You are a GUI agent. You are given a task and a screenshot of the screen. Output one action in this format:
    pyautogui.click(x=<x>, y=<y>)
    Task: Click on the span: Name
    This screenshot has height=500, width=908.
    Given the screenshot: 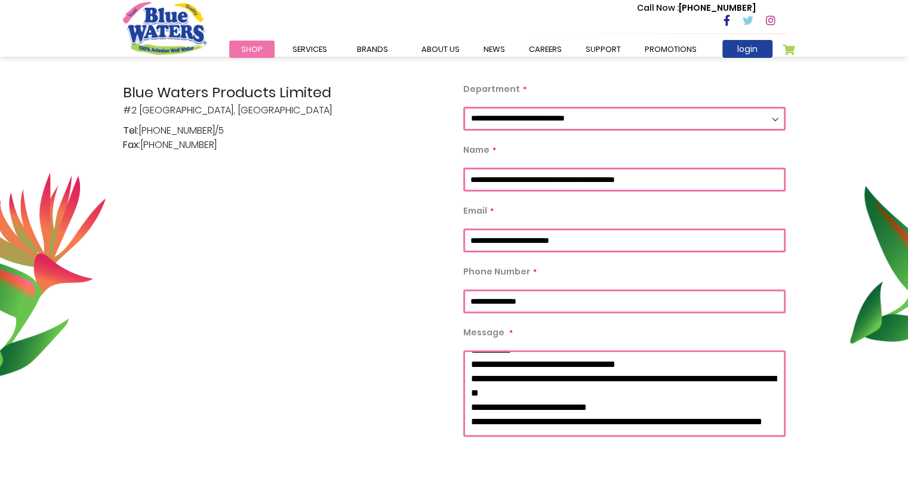 What is the action you would take?
    pyautogui.click(x=476, y=150)
    